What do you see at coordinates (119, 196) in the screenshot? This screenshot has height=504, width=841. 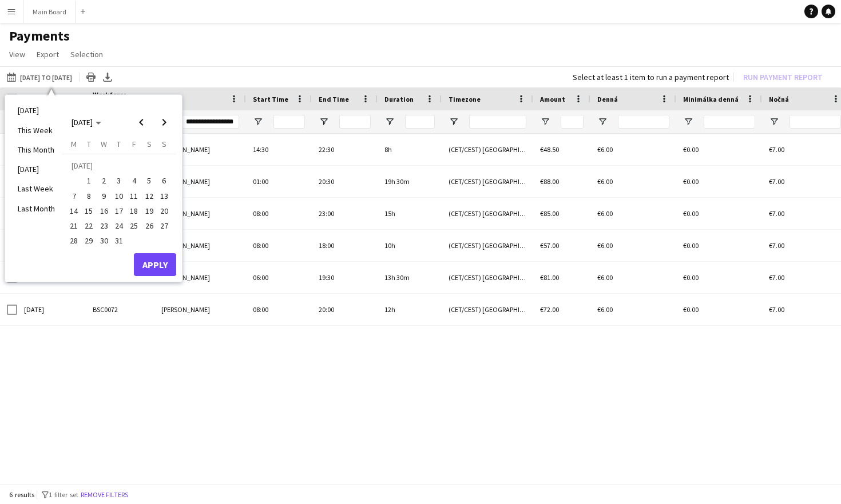 I see `button: 10-07-2025` at bounding box center [119, 196].